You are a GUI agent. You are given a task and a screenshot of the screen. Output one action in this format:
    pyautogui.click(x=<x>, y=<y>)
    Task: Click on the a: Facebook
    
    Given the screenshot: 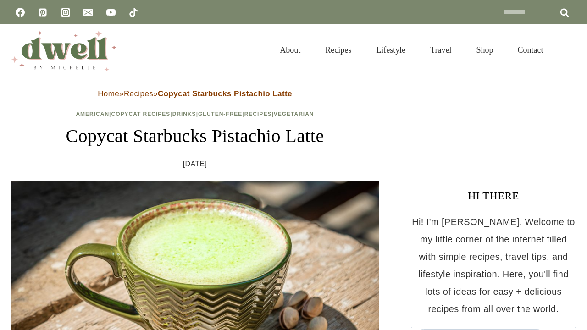 What is the action you would take?
    pyautogui.click(x=20, y=12)
    